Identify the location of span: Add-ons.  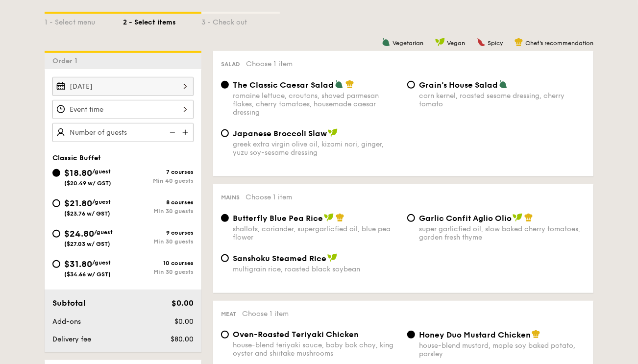
(67, 321).